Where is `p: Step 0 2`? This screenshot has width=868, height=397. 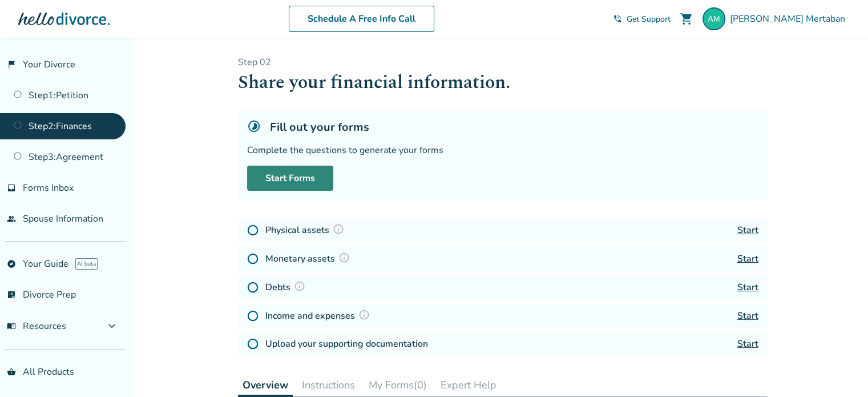
p: Step 0 2 is located at coordinates (502, 62).